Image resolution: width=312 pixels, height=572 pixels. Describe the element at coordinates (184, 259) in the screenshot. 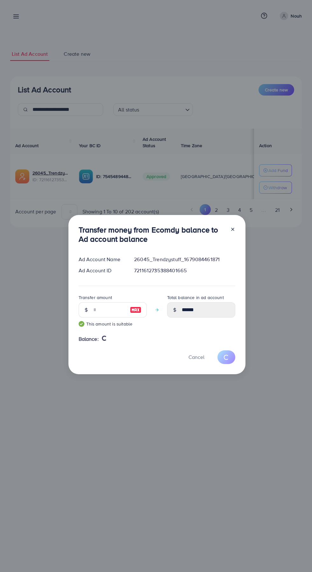

I see `div: 26045_Trendzystuff_1679084461871` at that location.